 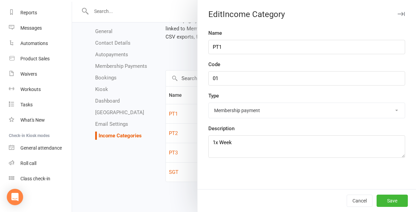 I want to click on div: Waivers, so click(x=29, y=74).